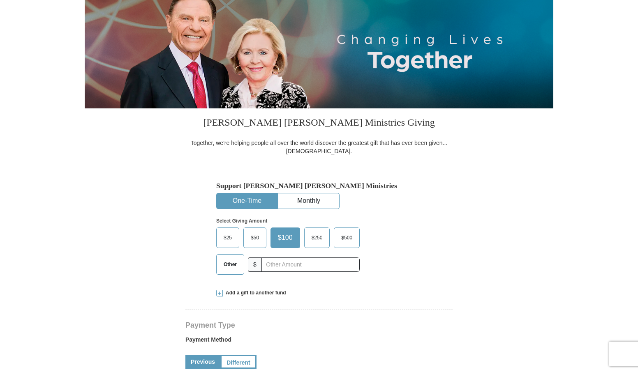 The height and width of the screenshot is (372, 638). What do you see at coordinates (247, 201) in the screenshot?
I see `button: One-Time` at bounding box center [247, 201].